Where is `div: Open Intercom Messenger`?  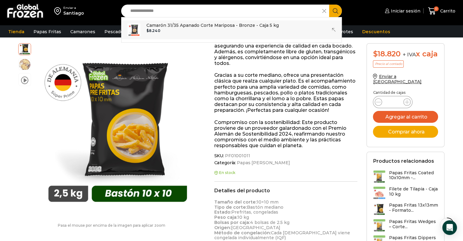
div: Open Intercom Messenger is located at coordinates (450, 228).